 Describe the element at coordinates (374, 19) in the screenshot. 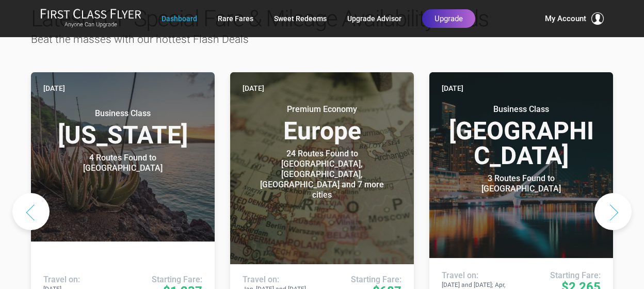

I see `a: Upgrade Advisor` at that location.